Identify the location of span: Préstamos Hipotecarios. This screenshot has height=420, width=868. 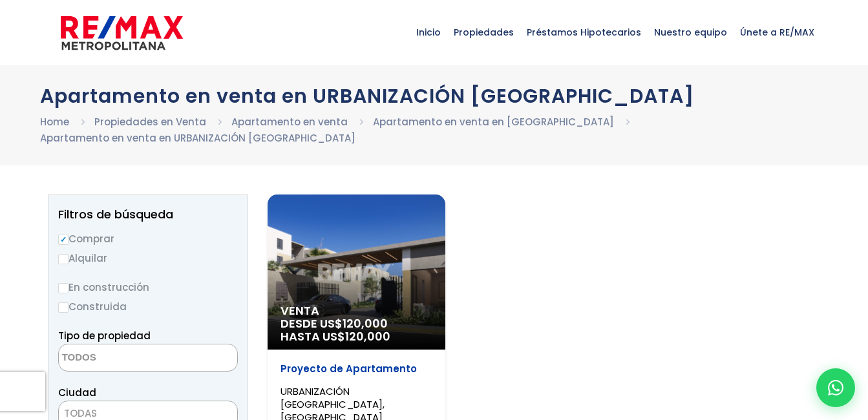
(583, 32).